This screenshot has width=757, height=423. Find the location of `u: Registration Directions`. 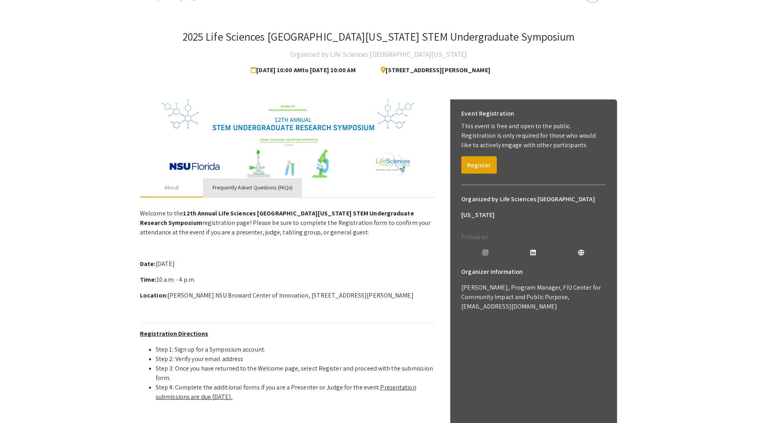

u: Registration Directions is located at coordinates (174, 333).